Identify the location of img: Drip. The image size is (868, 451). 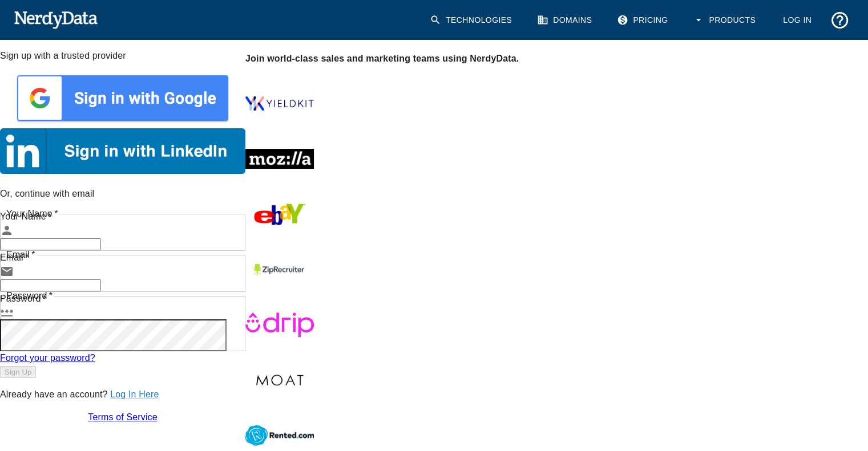
(280, 325).